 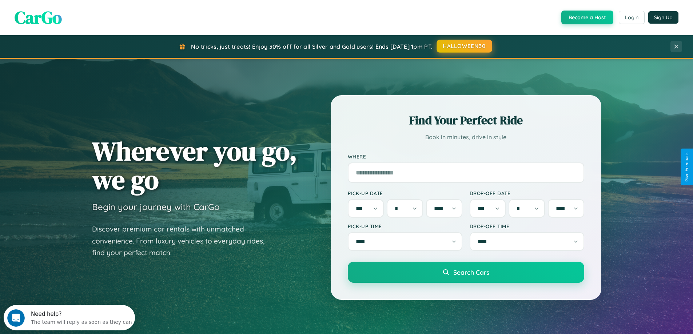 I want to click on button: HALLOWEEN30, so click(x=465, y=46).